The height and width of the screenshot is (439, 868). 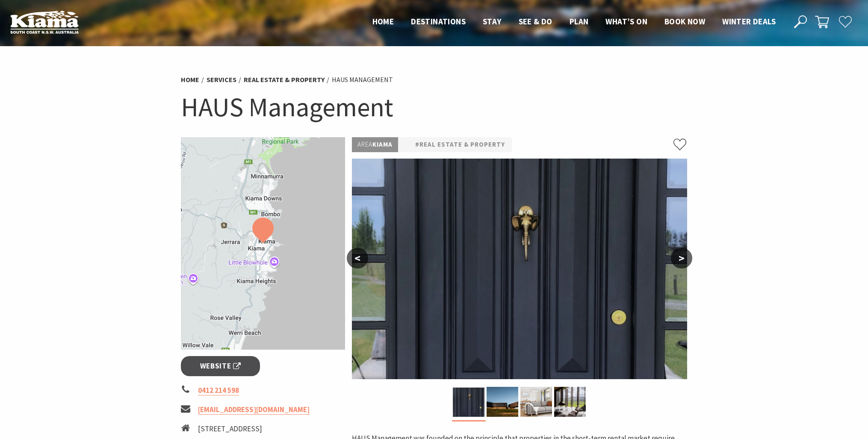 I want to click on a: Website, so click(x=220, y=366).